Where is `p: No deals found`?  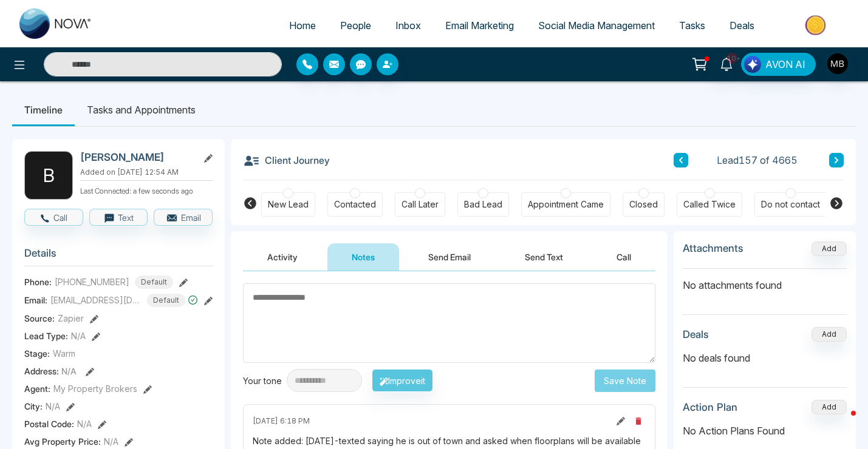 p: No deals found is located at coordinates (765, 358).